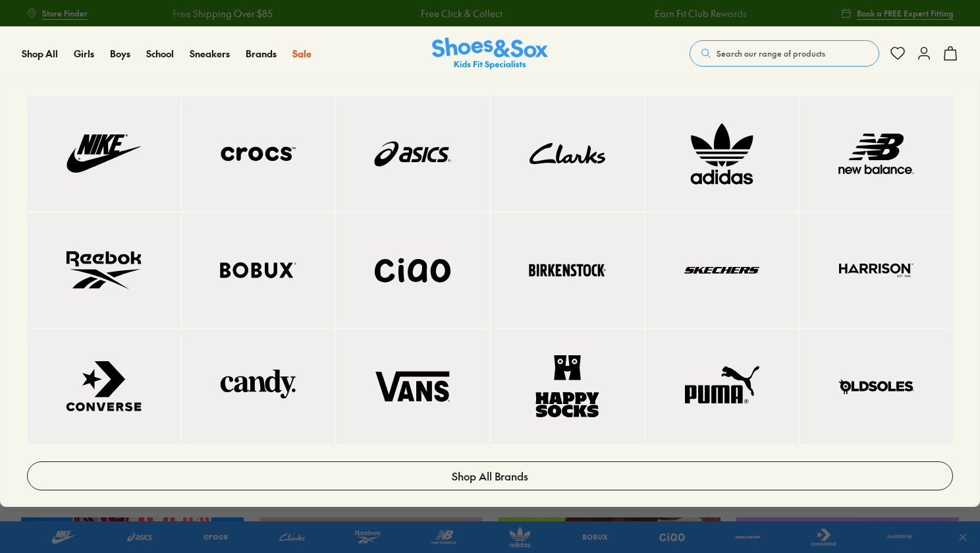 The width and height of the screenshot is (980, 553). What do you see at coordinates (490, 476) in the screenshot?
I see `span: Shop All Brands` at bounding box center [490, 476].